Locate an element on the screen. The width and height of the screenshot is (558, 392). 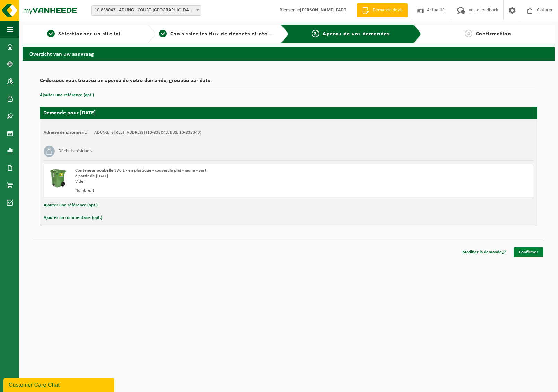
span: Conteneur poubelle 370 L - en plastique - couvercle plat - jaune - vert is located at coordinates (141, 171).